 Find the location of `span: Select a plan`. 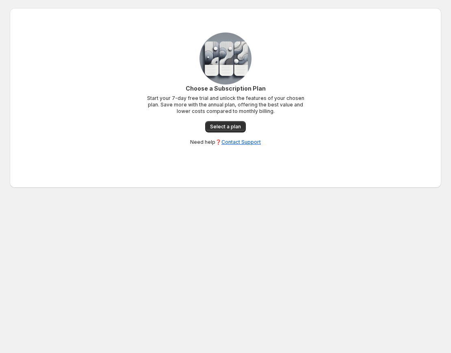

span: Select a plan is located at coordinates (226, 127).